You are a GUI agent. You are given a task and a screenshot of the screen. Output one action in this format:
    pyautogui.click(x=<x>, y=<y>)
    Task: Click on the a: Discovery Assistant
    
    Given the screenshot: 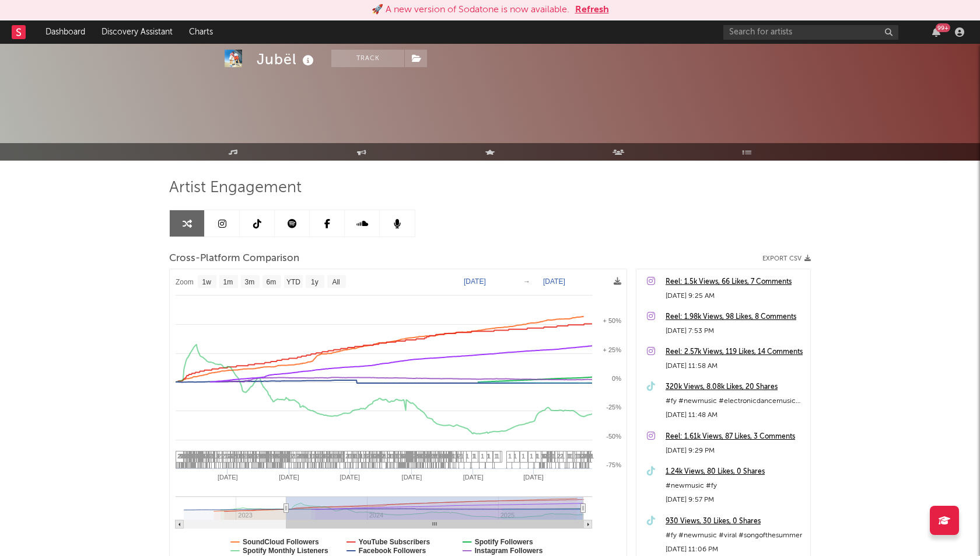 What is the action you would take?
    pyautogui.click(x=137, y=32)
    